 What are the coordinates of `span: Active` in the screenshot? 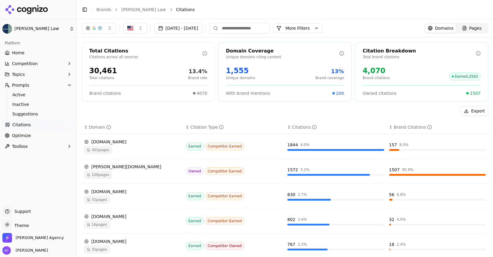 It's located at (38, 95).